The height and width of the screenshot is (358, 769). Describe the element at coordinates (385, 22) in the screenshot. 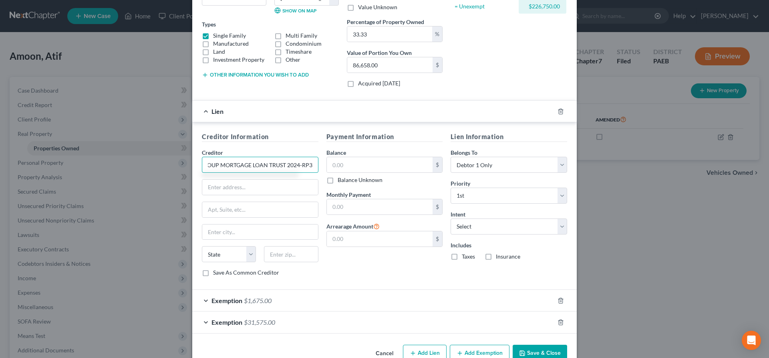

I see `label: Percentage of Property Owned` at that location.